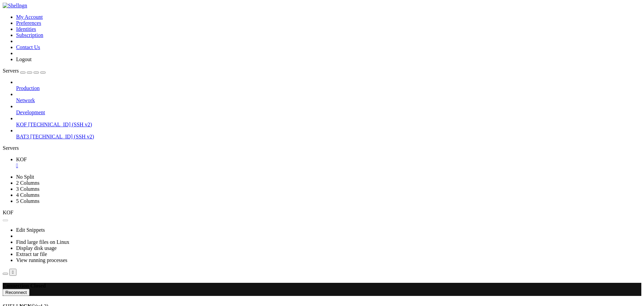  What do you see at coordinates (25, 100) in the screenshot?
I see `span: Network` at bounding box center [25, 100].